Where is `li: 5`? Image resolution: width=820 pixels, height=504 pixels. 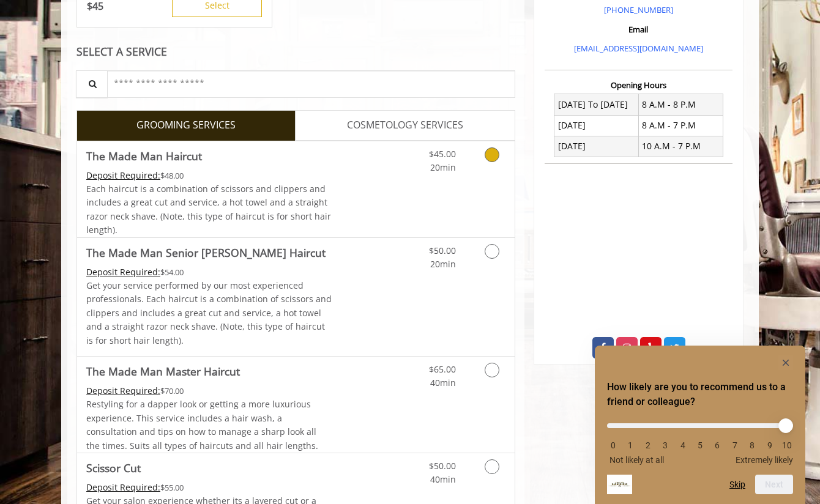
li: 5 is located at coordinates (700, 445).